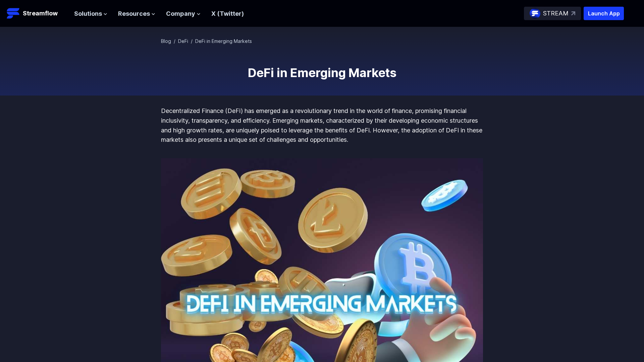 The height and width of the screenshot is (362, 644). What do you see at coordinates (13, 13) in the screenshot?
I see `img: Streamflow Logo` at bounding box center [13, 13].